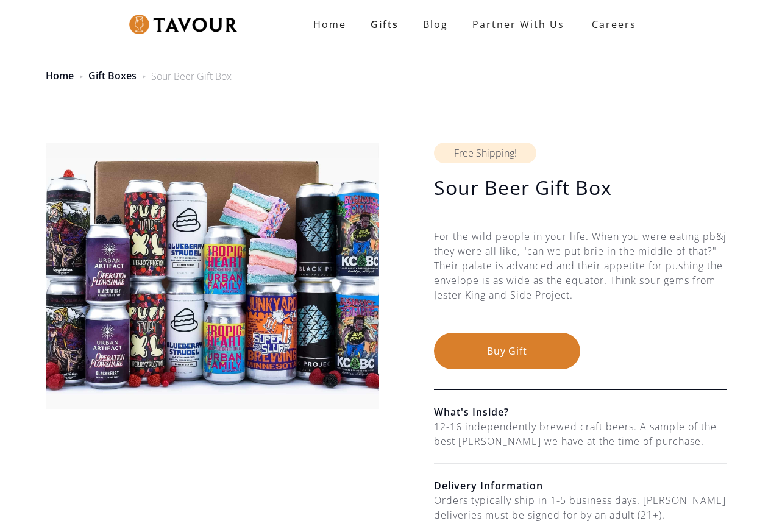  What do you see at coordinates (611, 24) in the screenshot?
I see `a: Careers` at bounding box center [611, 24].